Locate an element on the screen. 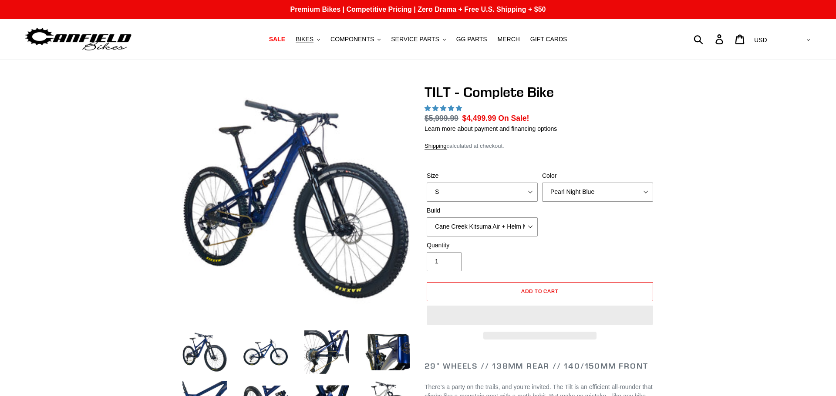 The image size is (836, 396). button: BIKES is located at coordinates (308, 39).